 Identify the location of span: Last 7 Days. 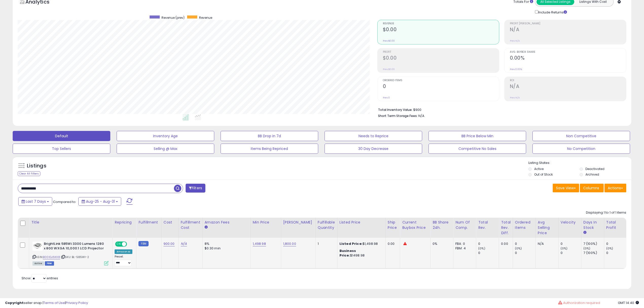
(36, 201).